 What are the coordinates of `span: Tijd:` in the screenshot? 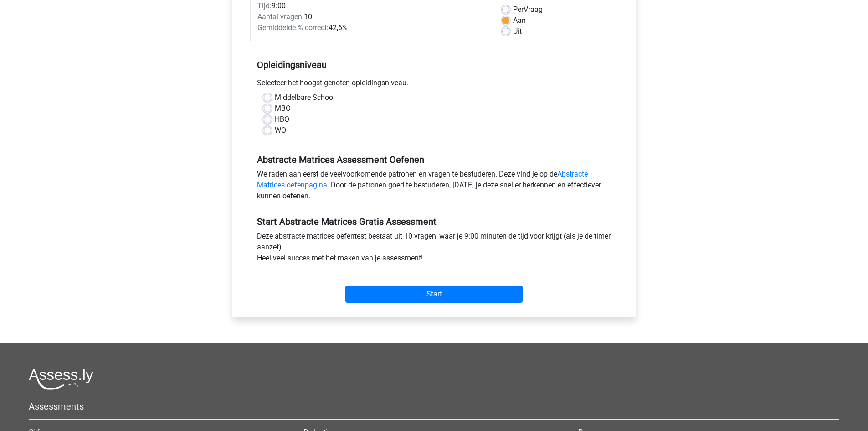 It's located at (264, 5).